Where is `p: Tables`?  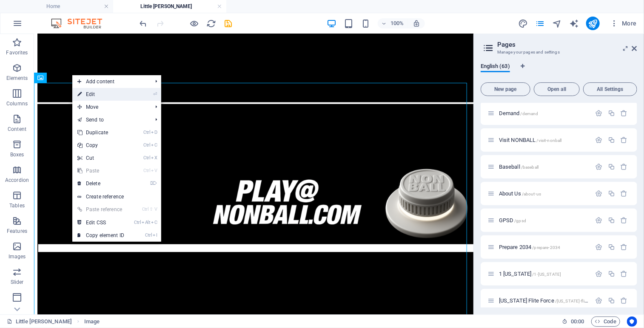 p: Tables is located at coordinates (17, 205).